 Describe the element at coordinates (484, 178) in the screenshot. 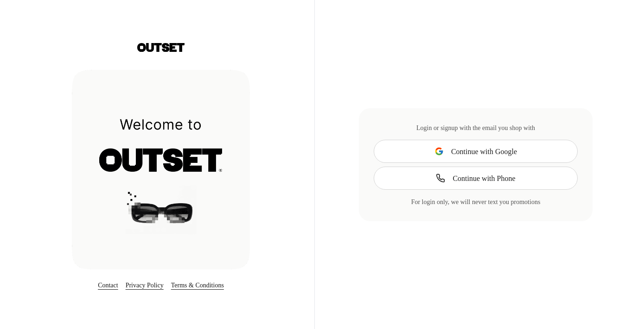

I see `span: Continue with Phone` at that location.